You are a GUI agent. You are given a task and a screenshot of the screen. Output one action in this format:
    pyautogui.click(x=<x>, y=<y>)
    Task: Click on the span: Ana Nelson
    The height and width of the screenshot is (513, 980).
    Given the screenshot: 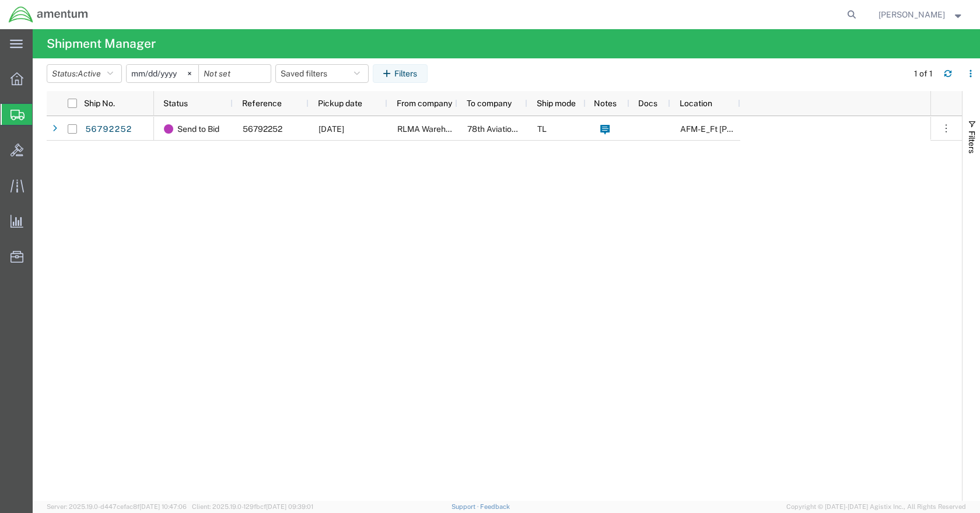 What is the action you would take?
    pyautogui.click(x=912, y=14)
    